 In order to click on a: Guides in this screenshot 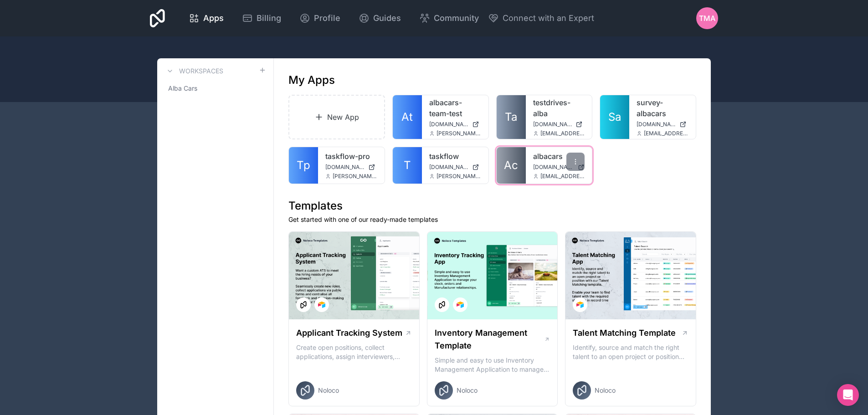, I will do `click(380, 18)`.